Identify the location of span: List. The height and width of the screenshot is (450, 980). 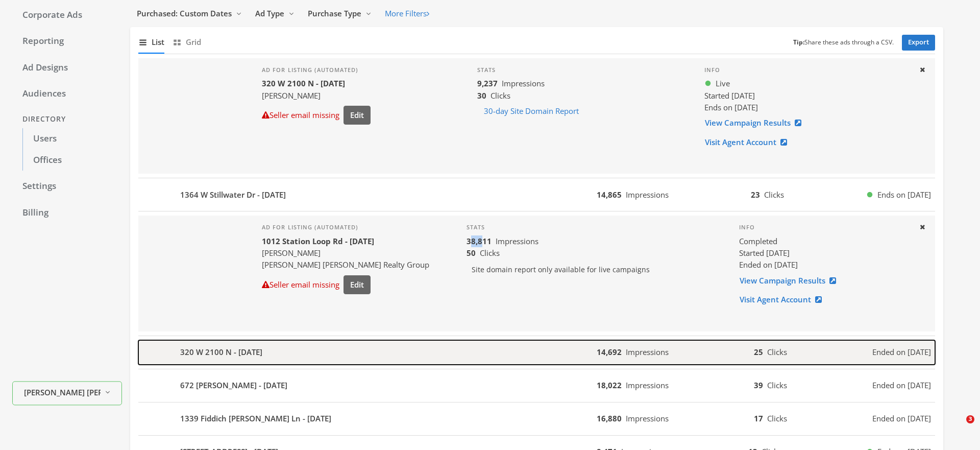
(158, 42).